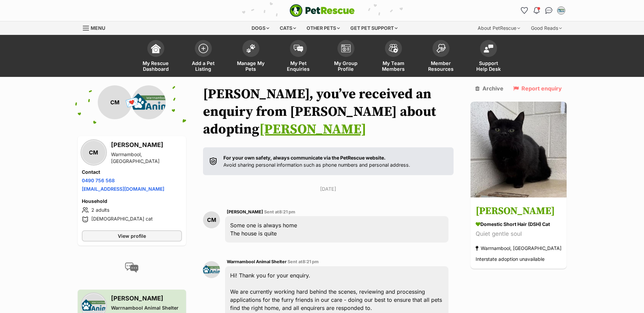 The height and width of the screenshot is (313, 644). What do you see at coordinates (441, 48) in the screenshot?
I see `img: member-resources-icon-8e73f808a243e03378d46382f2149f9095a855e16c252ad45f914b54edf8863c.svg` at bounding box center [441, 48].